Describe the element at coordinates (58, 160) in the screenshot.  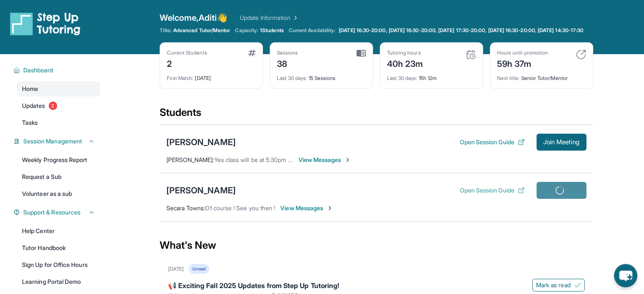
I see `a: Weekly Progress Report` at that location.